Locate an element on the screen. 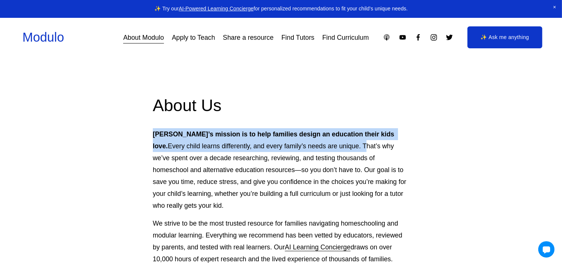 The image size is (562, 265). a: Facebook is located at coordinates (418, 37).